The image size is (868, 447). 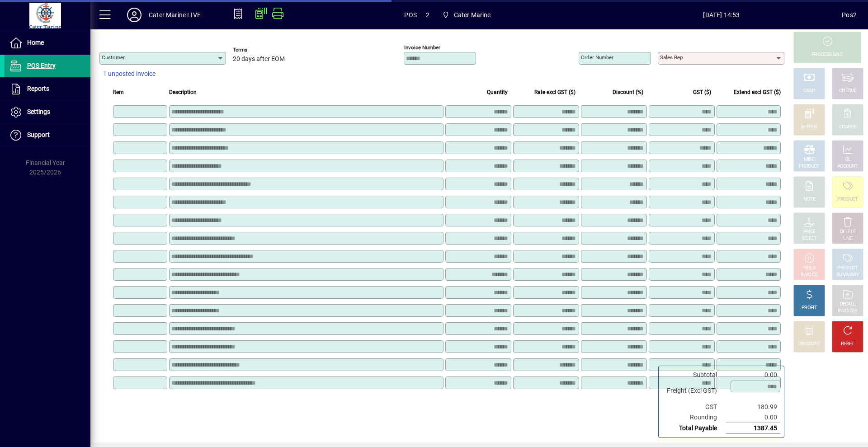 I want to click on div: RECALL, so click(x=848, y=304).